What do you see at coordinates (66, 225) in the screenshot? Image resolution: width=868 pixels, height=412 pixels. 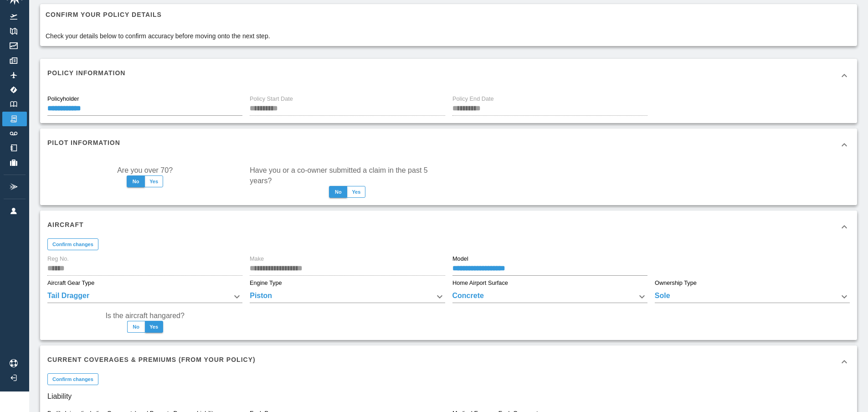 I see `h6: Aircraft` at bounding box center [66, 225].